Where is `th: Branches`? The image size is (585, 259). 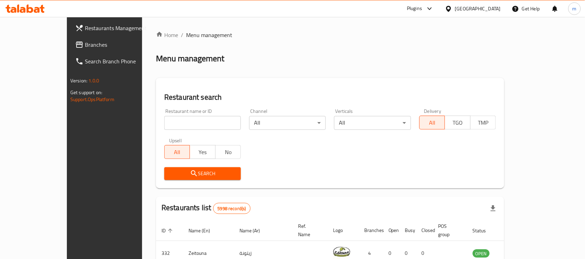 th: Branches is located at coordinates (371, 231).